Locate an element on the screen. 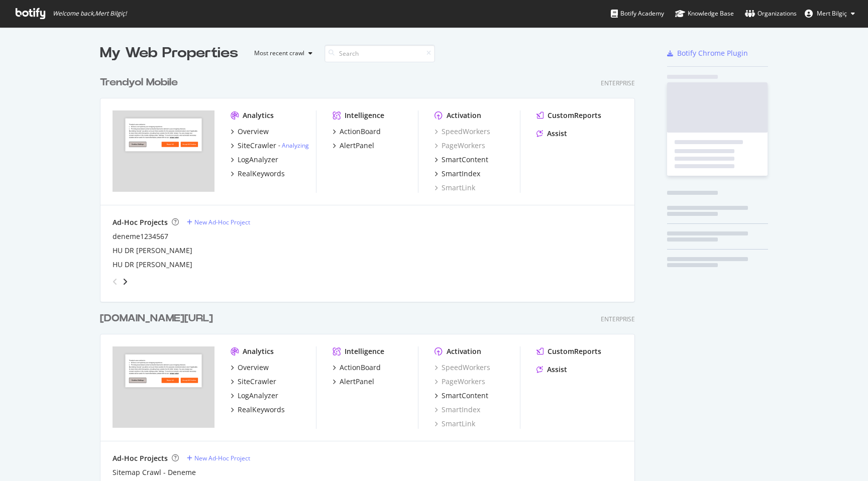  img: trendyol.com/ar is located at coordinates (163, 387).